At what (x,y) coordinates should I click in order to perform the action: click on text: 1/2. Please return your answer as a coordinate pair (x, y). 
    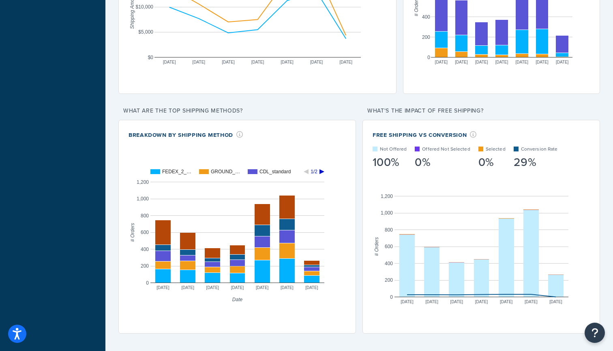
    Looking at the image, I should click on (314, 172).